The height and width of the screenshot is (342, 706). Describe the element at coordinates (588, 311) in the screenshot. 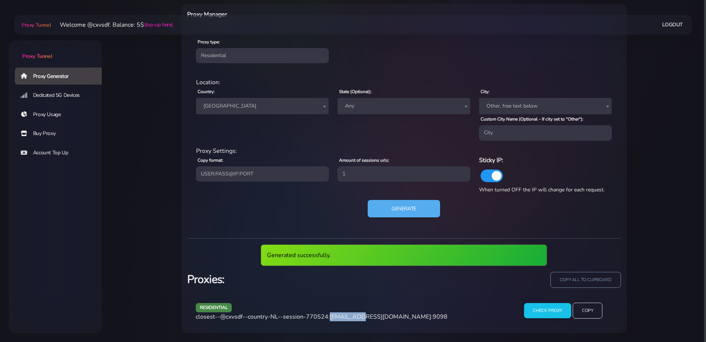

I see `input: Copy` at that location.